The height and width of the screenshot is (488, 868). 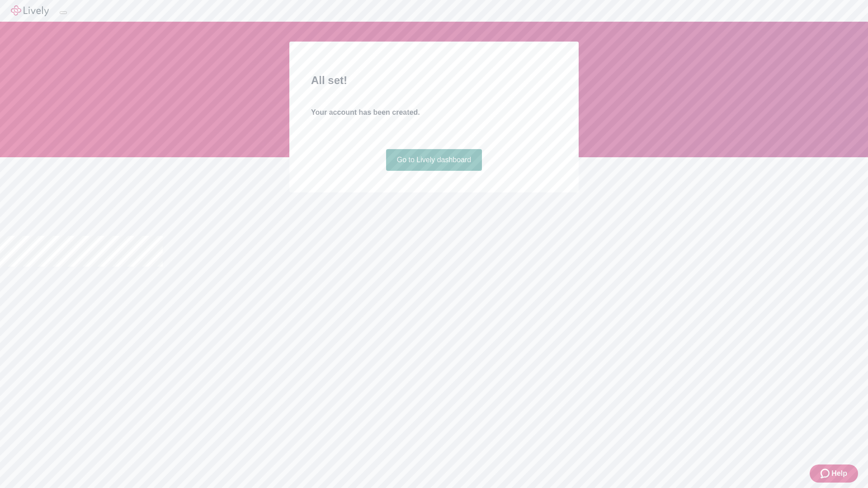 I want to click on h2: All set!, so click(x=434, y=81).